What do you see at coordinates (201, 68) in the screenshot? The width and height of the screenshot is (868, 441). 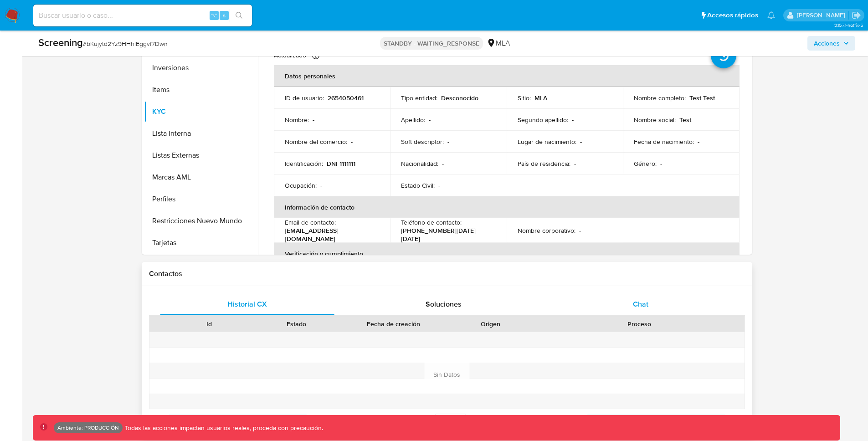 I see `button: Inversiones` at bounding box center [201, 68].